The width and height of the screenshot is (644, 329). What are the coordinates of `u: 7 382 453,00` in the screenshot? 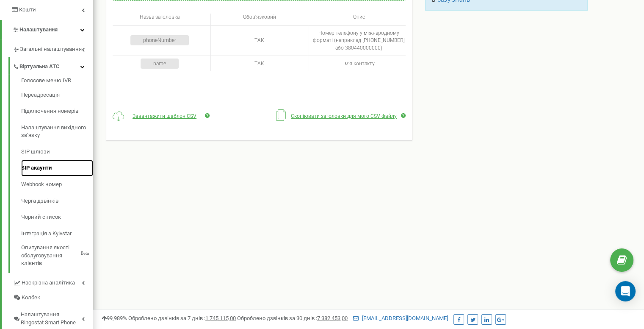 It's located at (333, 318).